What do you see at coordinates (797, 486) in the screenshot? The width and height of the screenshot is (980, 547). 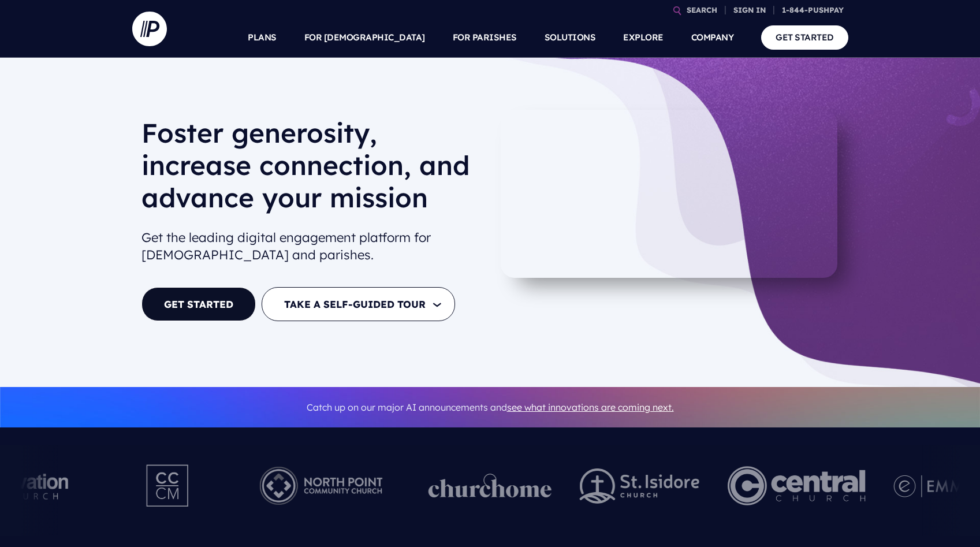 I see `img: Central Church Henderson NV` at bounding box center [797, 486].